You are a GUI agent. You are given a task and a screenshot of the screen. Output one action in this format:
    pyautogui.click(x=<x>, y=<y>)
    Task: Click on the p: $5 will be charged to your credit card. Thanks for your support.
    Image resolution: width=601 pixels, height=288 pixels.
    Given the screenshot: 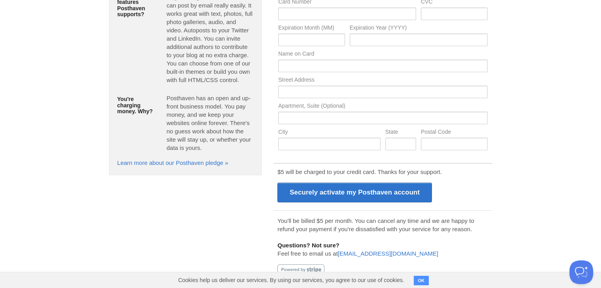 What is the action you would take?
    pyautogui.click(x=382, y=172)
    